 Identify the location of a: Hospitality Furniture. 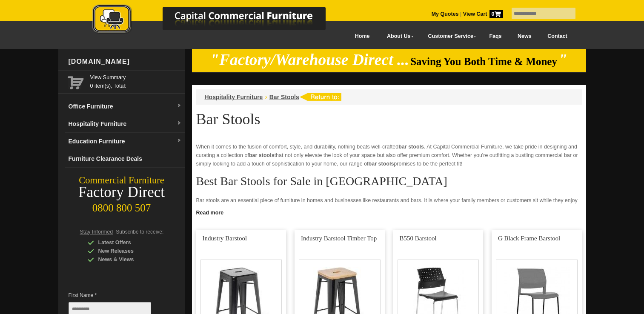
(234, 97).